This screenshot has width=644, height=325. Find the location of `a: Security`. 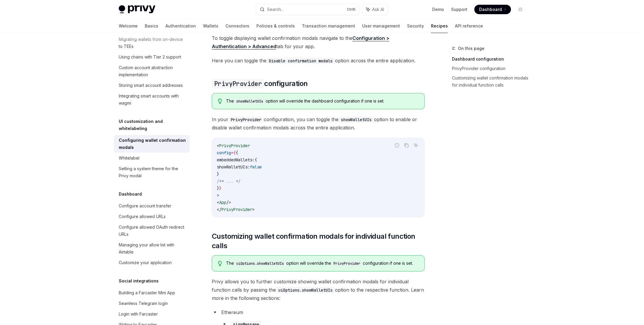

a: Security is located at coordinates (415, 26).